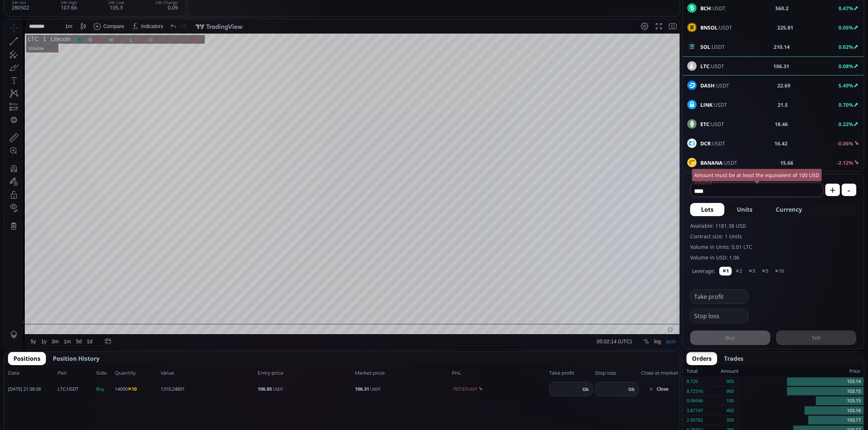  What do you see at coordinates (76, 358) in the screenshot?
I see `span: Position History` at bounding box center [76, 358].